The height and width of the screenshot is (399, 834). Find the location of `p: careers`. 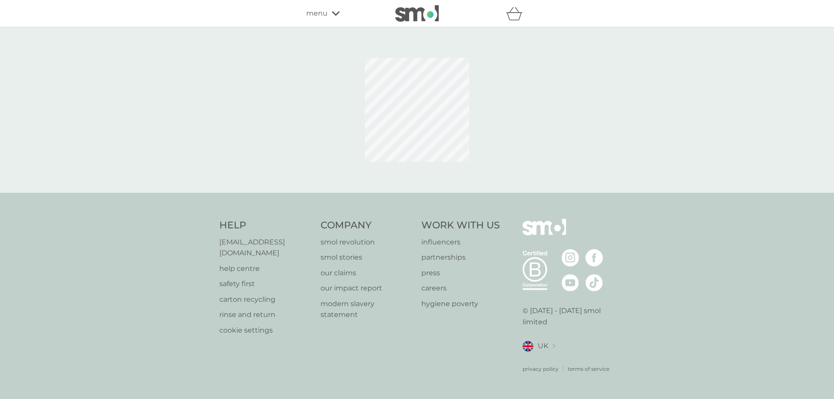

p: careers is located at coordinates (460, 288).